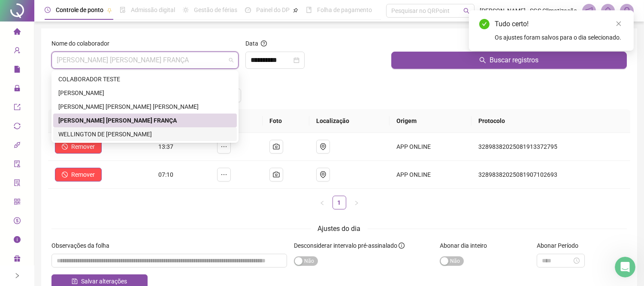  Describe the element at coordinates (185, 10) in the screenshot. I see `span: sun` at that location.